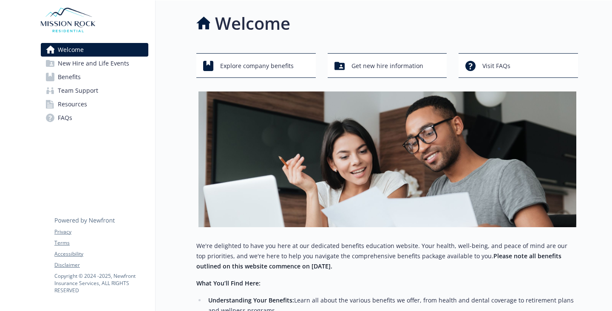 The image size is (612, 311). I want to click on span: Visit FAQs, so click(496, 66).